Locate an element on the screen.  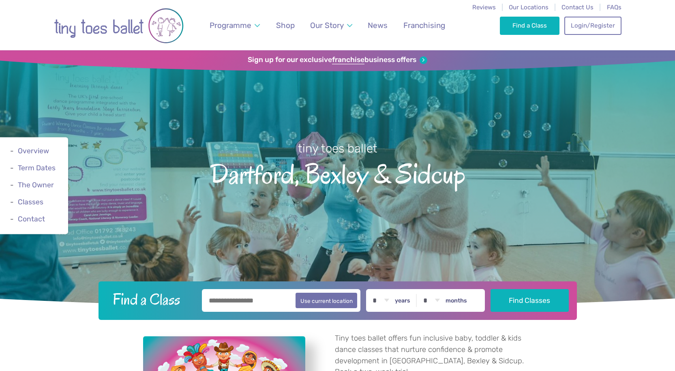
a: Our Locations is located at coordinates (529, 7).